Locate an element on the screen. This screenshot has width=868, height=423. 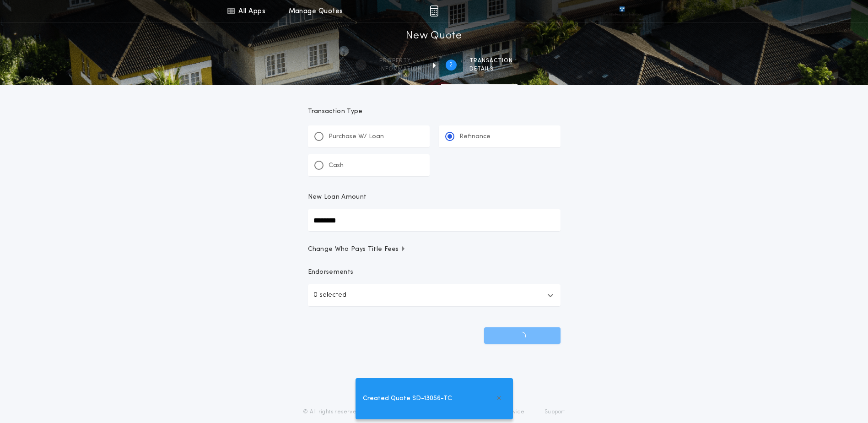
img: img is located at coordinates (434, 11).